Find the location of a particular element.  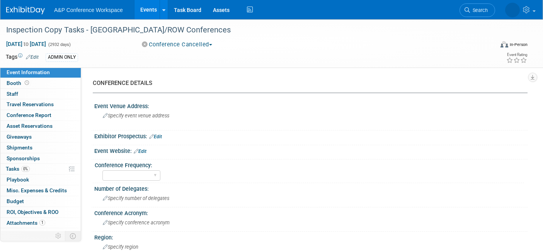

a: Booth is located at coordinates (41, 83).